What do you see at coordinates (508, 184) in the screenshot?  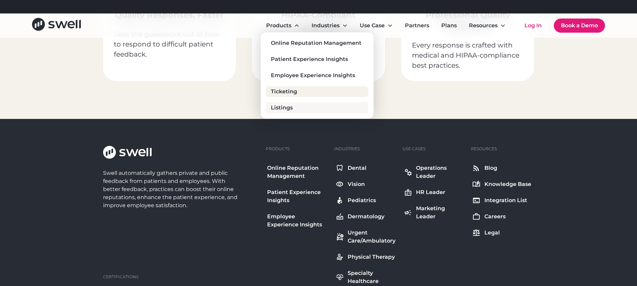 I see `div: Knowledge Base` at bounding box center [508, 184].